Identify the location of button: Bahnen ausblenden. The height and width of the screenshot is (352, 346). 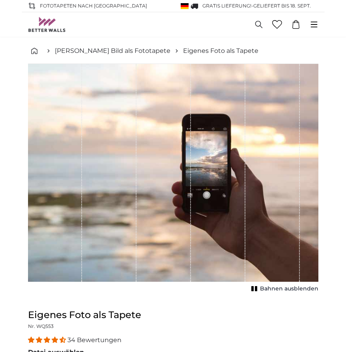
(284, 289).